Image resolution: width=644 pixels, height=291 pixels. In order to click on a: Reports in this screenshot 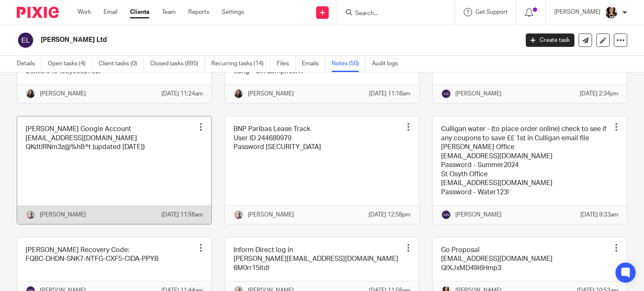, I will do `click(199, 12)`.